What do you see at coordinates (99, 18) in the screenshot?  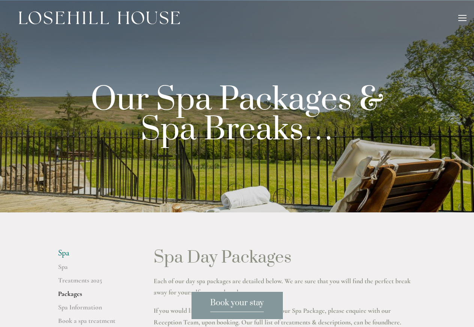 I see `img: Losehill House` at bounding box center [99, 18].